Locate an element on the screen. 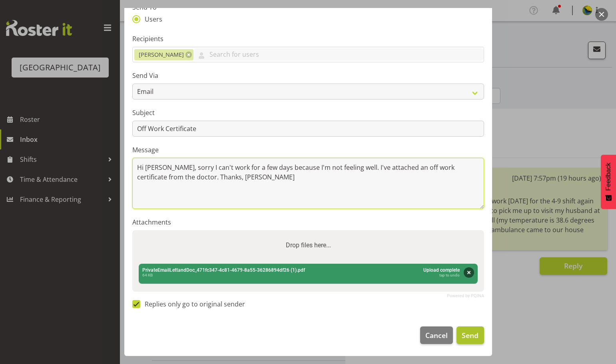 This screenshot has height=364, width=616. label: Drop files here... is located at coordinates (308, 245).